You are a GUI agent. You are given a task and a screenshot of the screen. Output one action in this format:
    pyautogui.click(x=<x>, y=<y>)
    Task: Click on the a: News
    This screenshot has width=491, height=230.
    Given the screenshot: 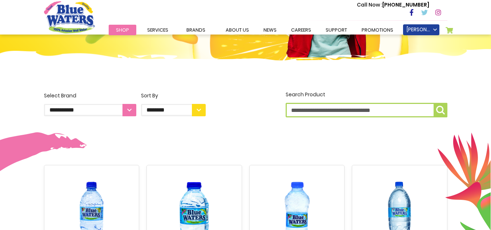 What is the action you would take?
    pyautogui.click(x=270, y=30)
    